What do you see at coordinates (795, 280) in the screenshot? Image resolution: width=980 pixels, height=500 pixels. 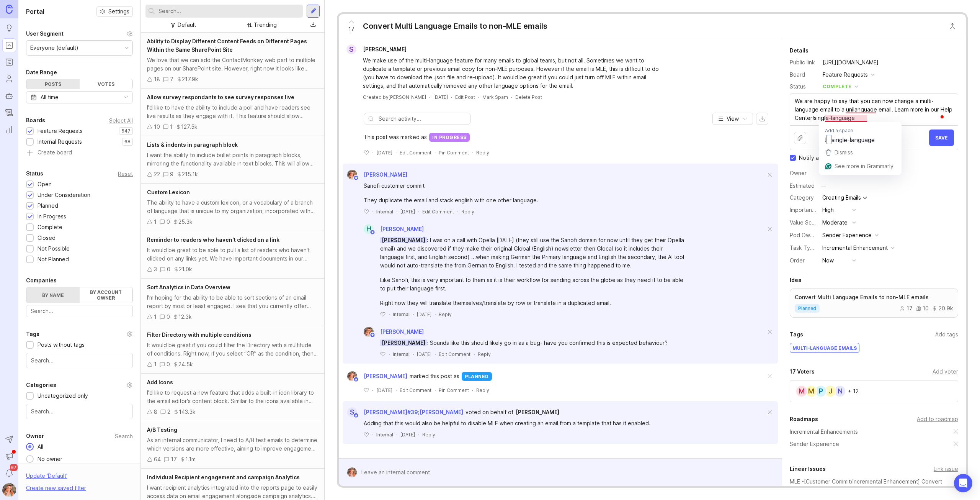 I see `div: Idea` at bounding box center [795, 280].